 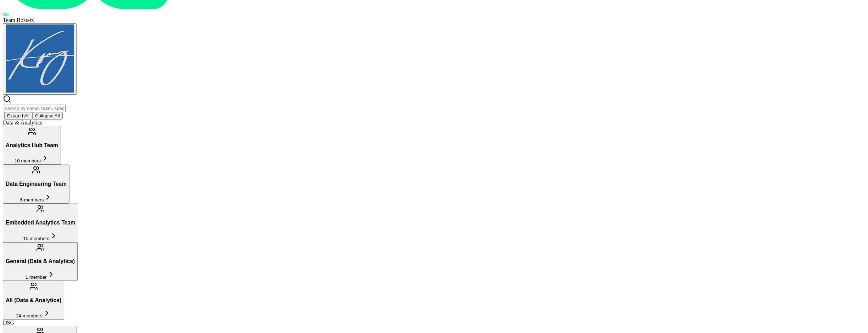 What do you see at coordinates (40, 223) in the screenshot?
I see `button: Embedded Analytics Team10 members` at bounding box center [40, 223].